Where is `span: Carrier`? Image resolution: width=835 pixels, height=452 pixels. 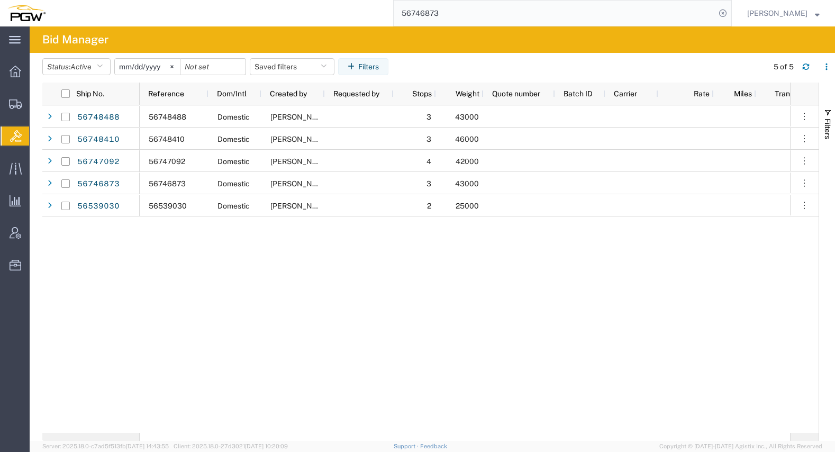
span: Carrier is located at coordinates (626, 94).